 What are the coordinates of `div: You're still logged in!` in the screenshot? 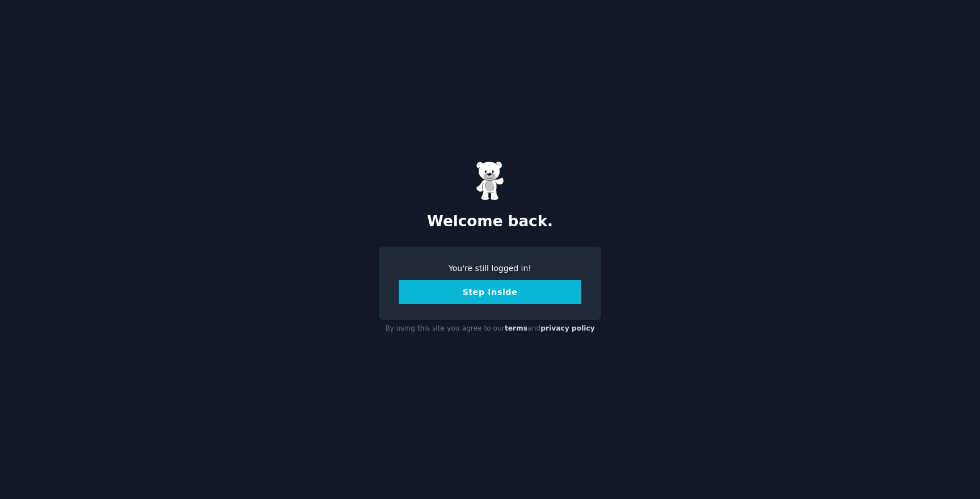 It's located at (490, 268).